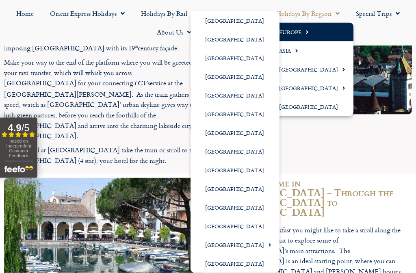  Describe the element at coordinates (136, 47) in the screenshot. I see `sup: th` at that location.